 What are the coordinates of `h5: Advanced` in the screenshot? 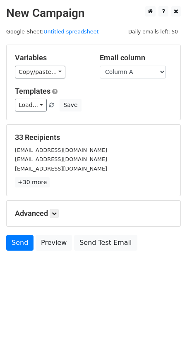 It's located at (93, 214).